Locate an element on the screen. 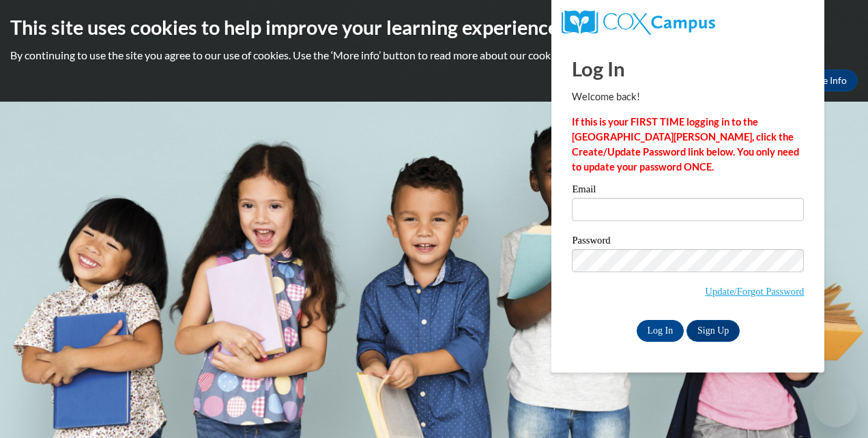 This screenshot has width=868, height=438. p: Welcome back! is located at coordinates (688, 96).